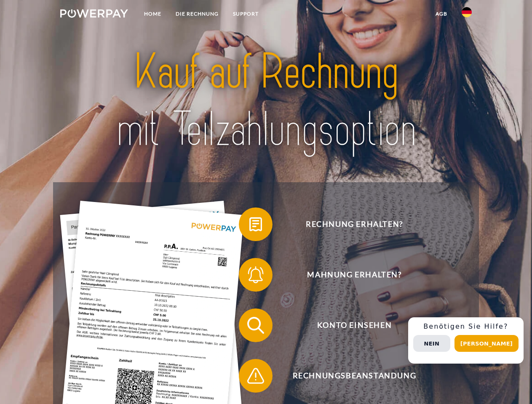 The image size is (532, 404). What do you see at coordinates (354, 376) in the screenshot?
I see `span: Rechnungsbeanstandung` at bounding box center [354, 376].